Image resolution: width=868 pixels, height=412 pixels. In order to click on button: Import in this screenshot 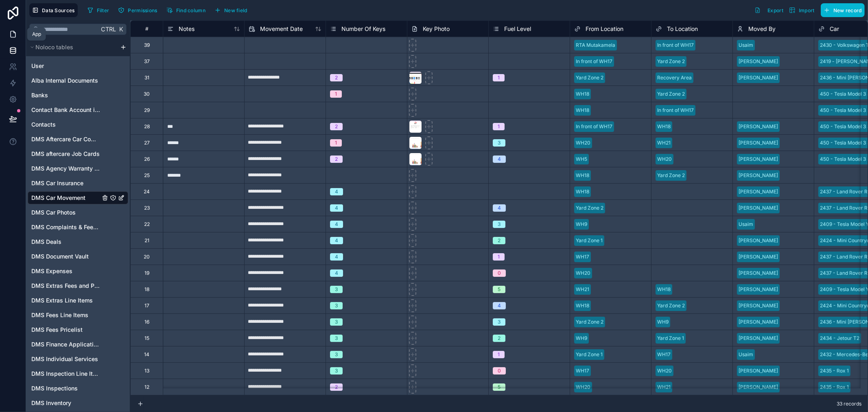, I will do `click(801, 10)`.